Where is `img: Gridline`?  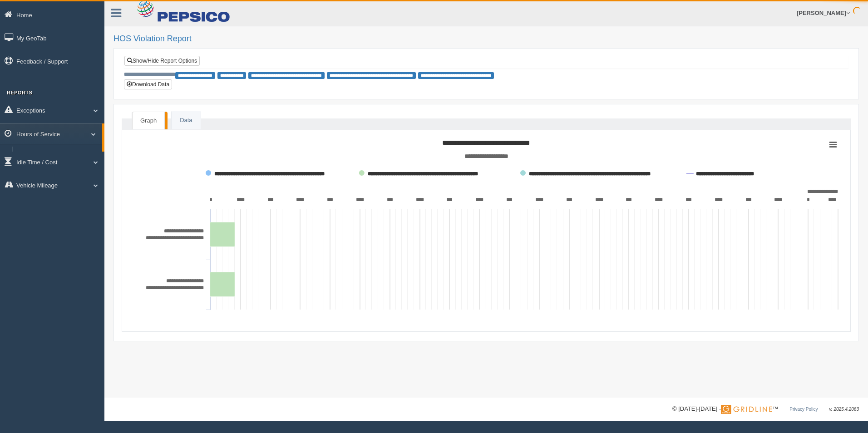
img: Gridline is located at coordinates (746, 409).